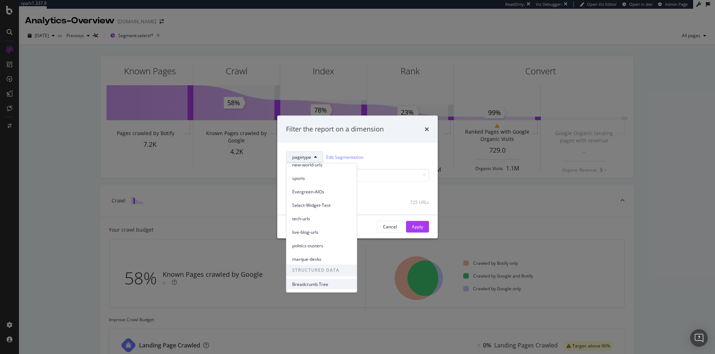 The image size is (715, 354). I want to click on div: Select all matching items, so click(357, 190).